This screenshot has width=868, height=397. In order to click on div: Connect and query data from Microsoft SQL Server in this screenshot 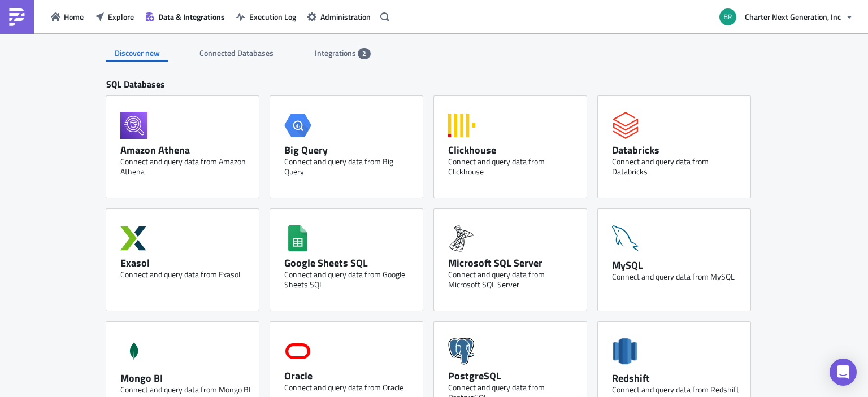, I will do `click(513, 280)`.